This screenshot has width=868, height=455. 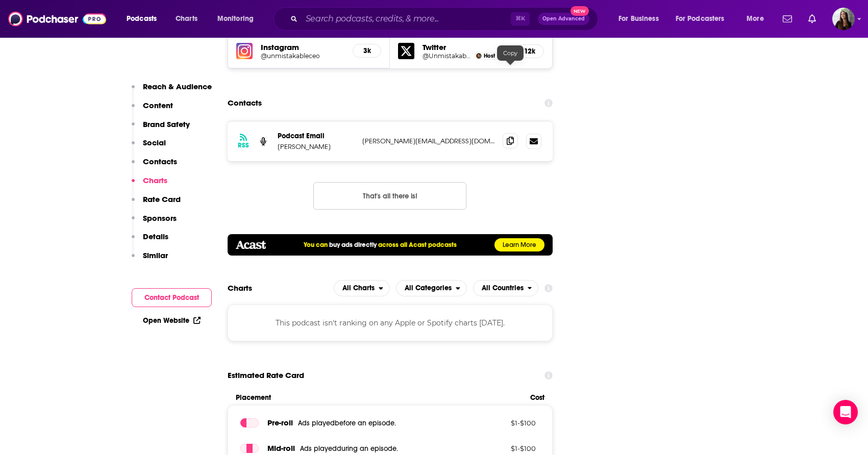 I want to click on div: Search podcasts, credits, & more..., so click(x=445, y=19).